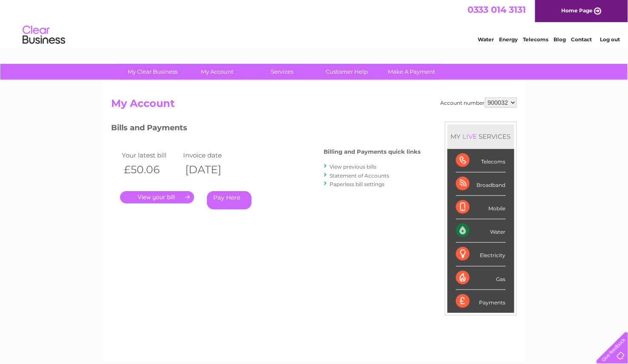  Describe the element at coordinates (266, 129) in the screenshot. I see `h3: Bills and Payments` at that location.